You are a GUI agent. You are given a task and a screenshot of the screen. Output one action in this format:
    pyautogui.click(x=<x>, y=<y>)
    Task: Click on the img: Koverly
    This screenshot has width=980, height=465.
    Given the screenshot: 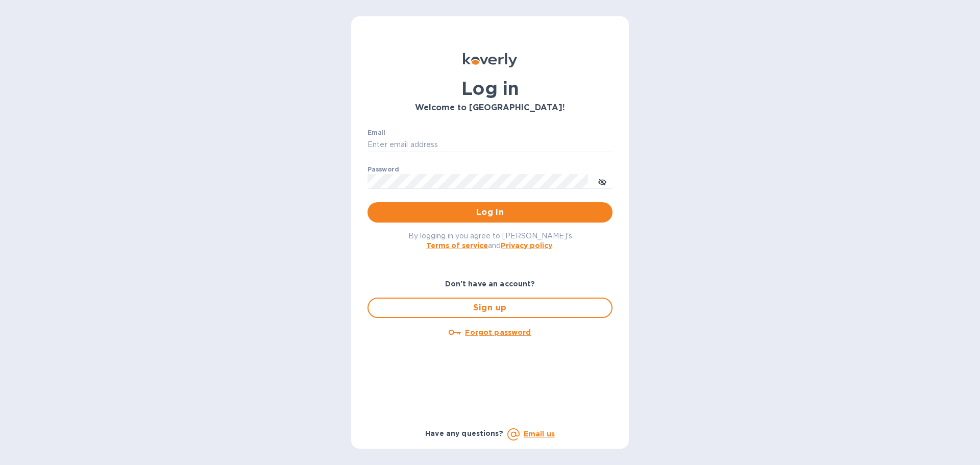 What is the action you would take?
    pyautogui.click(x=490, y=60)
    